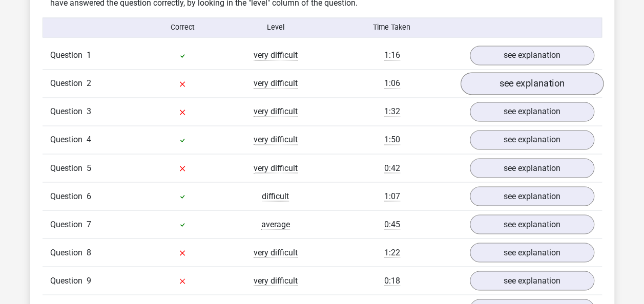  What do you see at coordinates (89, 111) in the screenshot?
I see `span: 3` at bounding box center [89, 111].